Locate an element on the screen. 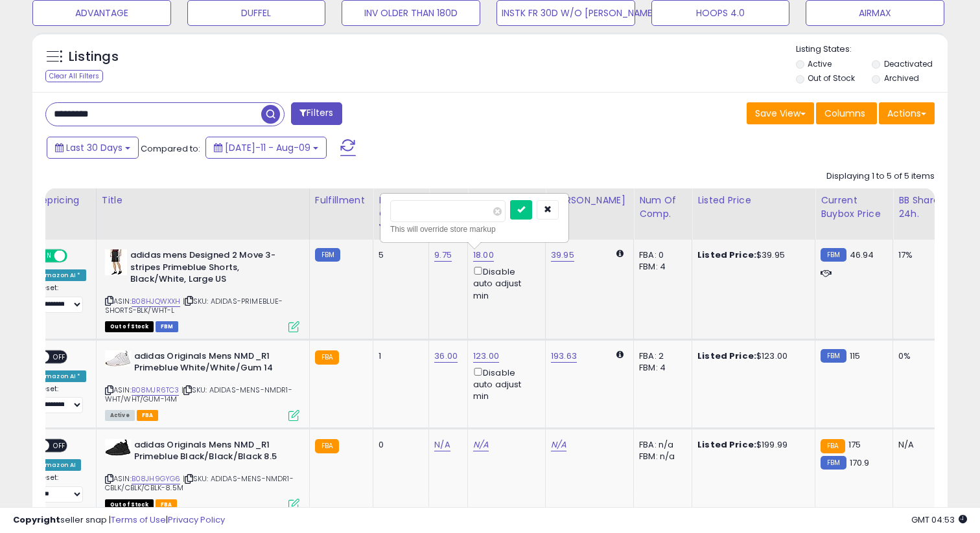 The image size is (980, 533). span: | SKU: ADIDAS-PRIMEBLUE-SHORTS-BLK/WHT-L is located at coordinates (194, 306).